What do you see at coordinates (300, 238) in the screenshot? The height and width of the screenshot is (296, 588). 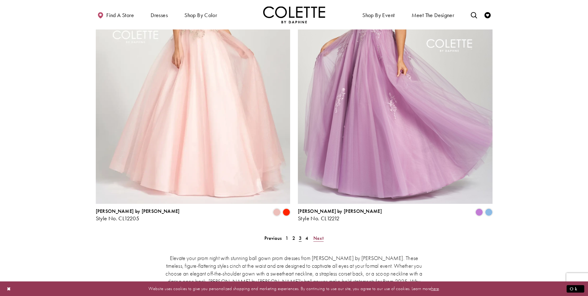 I see `span: 3` at bounding box center [300, 238].